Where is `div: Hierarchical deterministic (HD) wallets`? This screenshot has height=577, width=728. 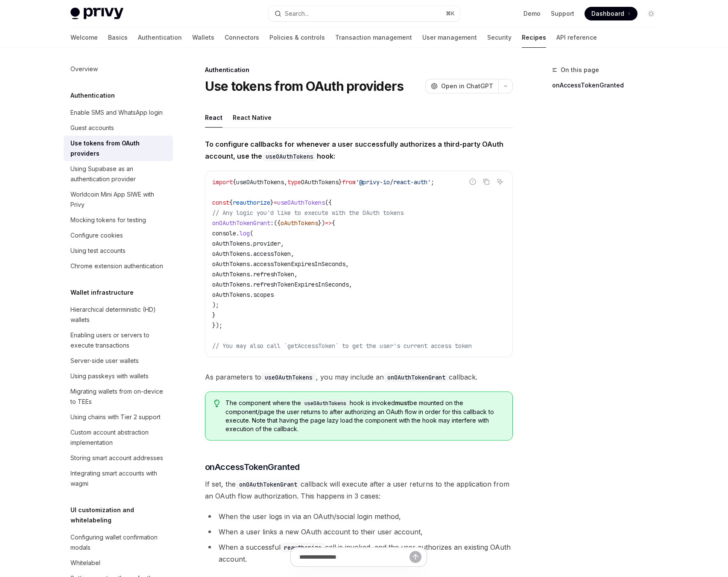
div: Hierarchical deterministic (HD) wallets is located at coordinates (119, 315).